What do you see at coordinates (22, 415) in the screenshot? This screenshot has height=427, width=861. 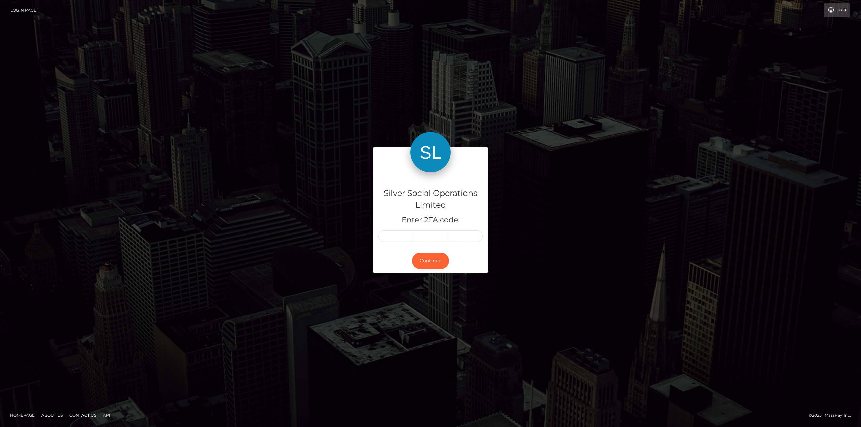 I see `a: Homepage` at bounding box center [22, 415].